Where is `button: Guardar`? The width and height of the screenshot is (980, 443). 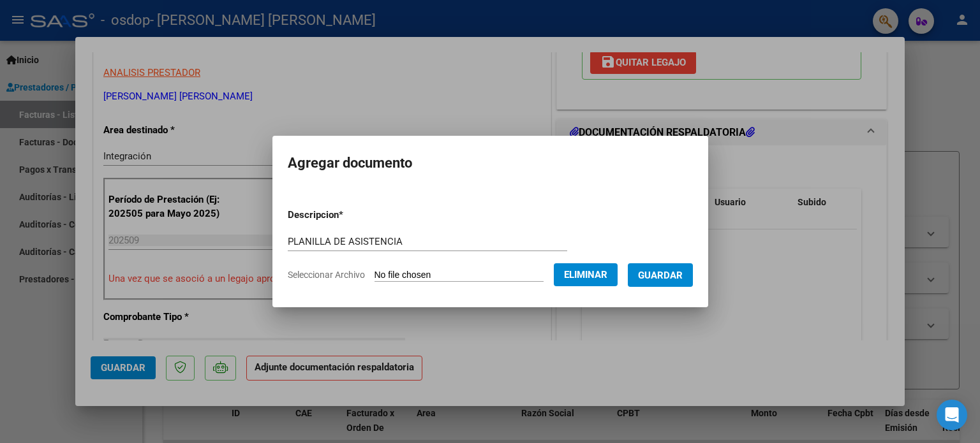
button: Guardar is located at coordinates (661, 275).